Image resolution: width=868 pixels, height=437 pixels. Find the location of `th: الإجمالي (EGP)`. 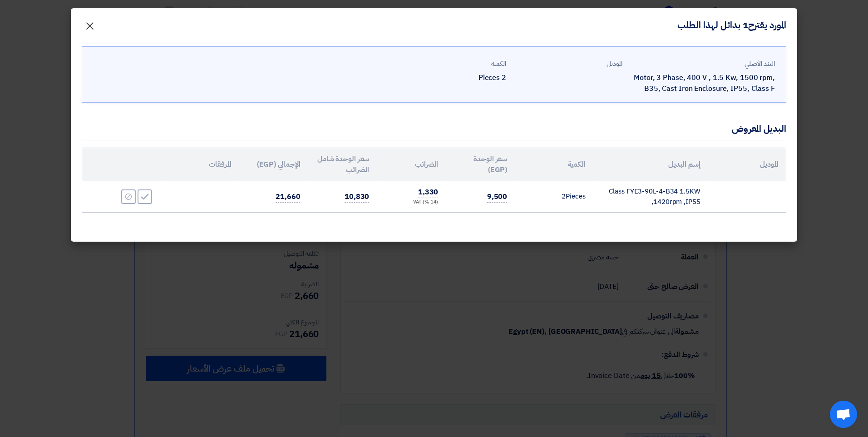

th: الإجمالي (EGP) is located at coordinates (273, 165).